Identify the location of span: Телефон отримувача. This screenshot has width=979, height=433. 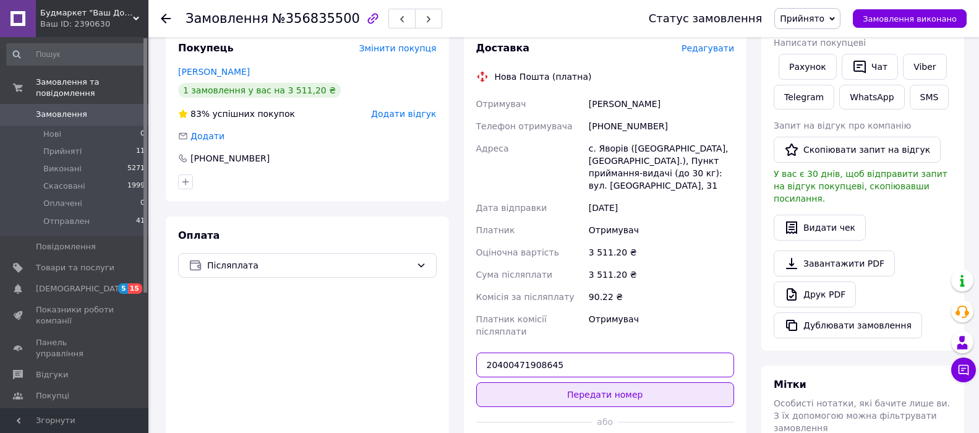
(525, 126).